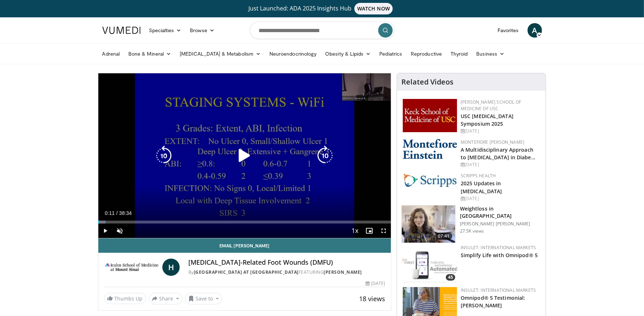 The width and height of the screenshot is (644, 316). Describe the element at coordinates (131, 267) in the screenshot. I see `img: Icahn School of Medicine at Mount Sinai` at that location.